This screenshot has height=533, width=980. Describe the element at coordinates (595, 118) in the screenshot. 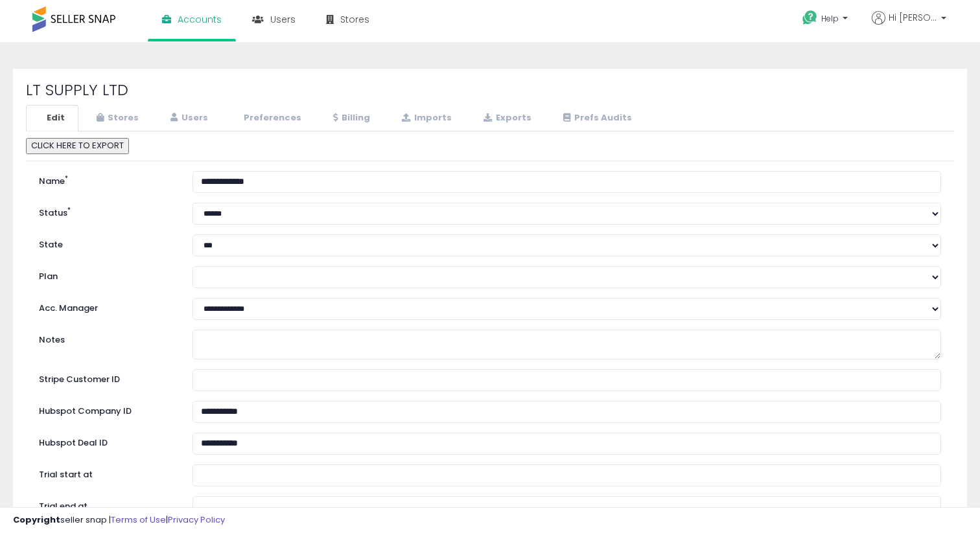

I see `a: Prefs Audits` at that location.